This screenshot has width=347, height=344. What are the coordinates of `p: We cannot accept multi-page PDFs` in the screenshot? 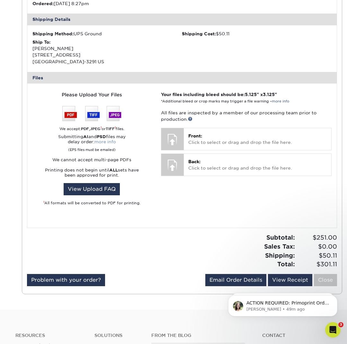 It's located at (92, 160).